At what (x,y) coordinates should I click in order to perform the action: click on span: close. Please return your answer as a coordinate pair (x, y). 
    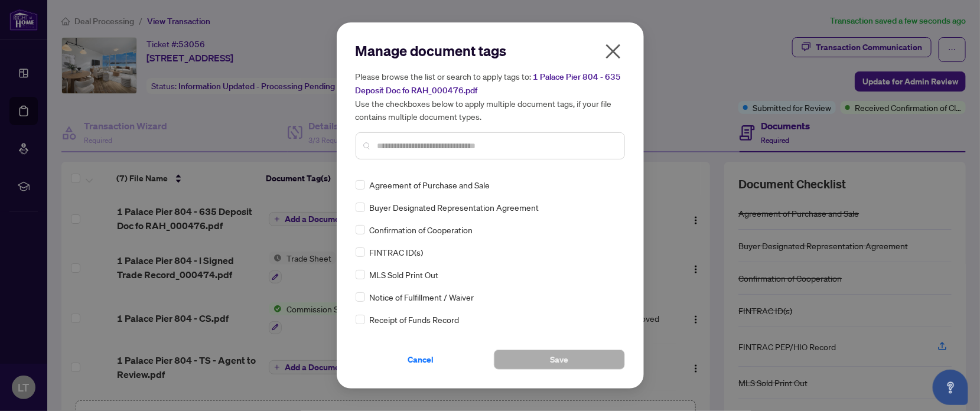
    Looking at the image, I should click on (613, 52).